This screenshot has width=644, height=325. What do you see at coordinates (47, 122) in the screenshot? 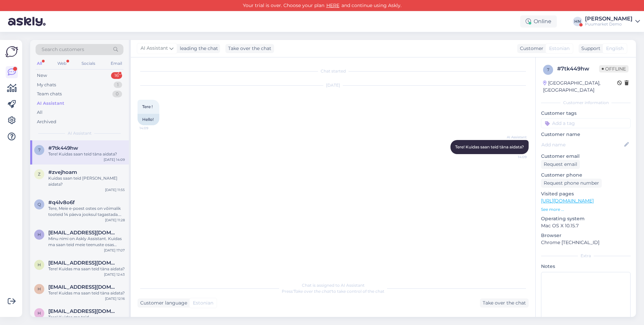
I see `div: Archived` at bounding box center [47, 122].